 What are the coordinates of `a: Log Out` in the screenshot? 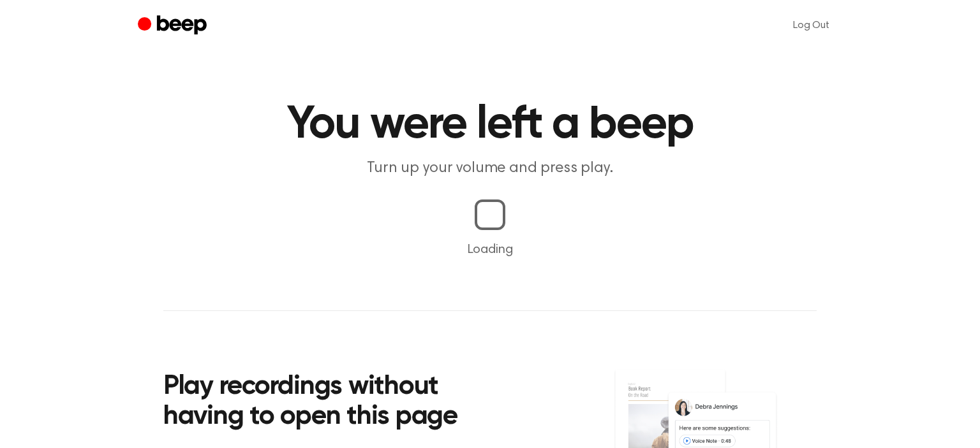 It's located at (811, 26).